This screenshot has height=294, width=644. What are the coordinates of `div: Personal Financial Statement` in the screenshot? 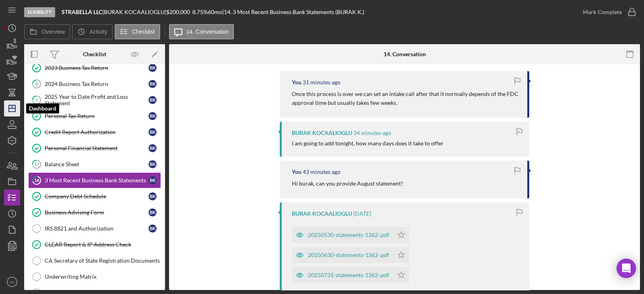 It's located at (96, 148).